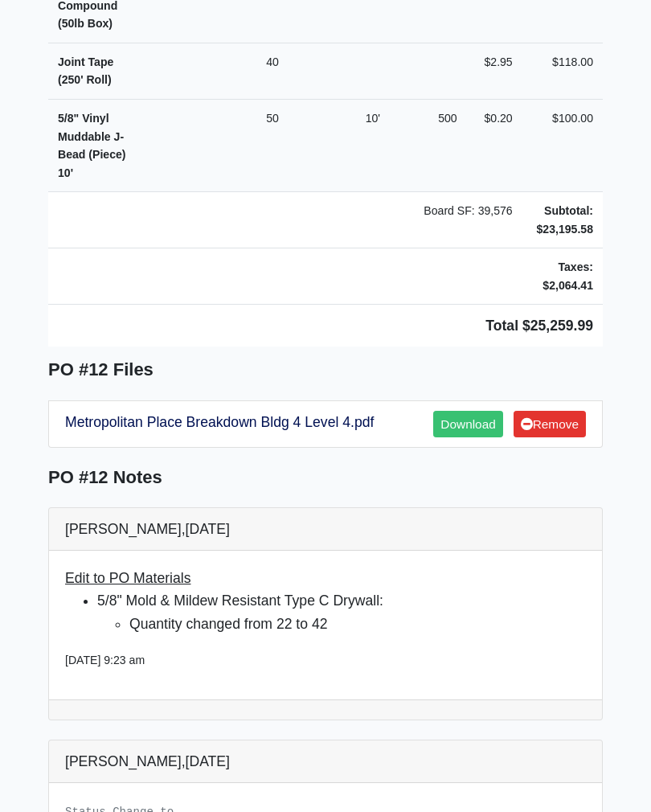  Describe the element at coordinates (219, 423) in the screenshot. I see `a: Metropolitan Place Breakdown Bldg 4 Level 4.pdf` at that location.